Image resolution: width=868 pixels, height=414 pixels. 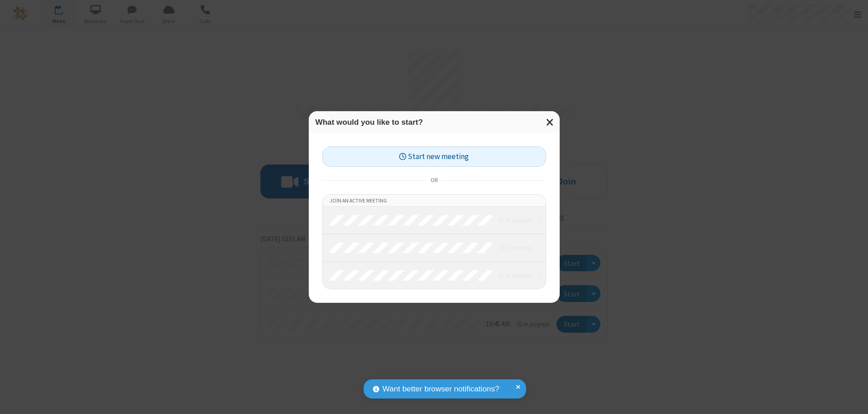 What do you see at coordinates (434, 181) in the screenshot?
I see `span: or` at bounding box center [434, 181].